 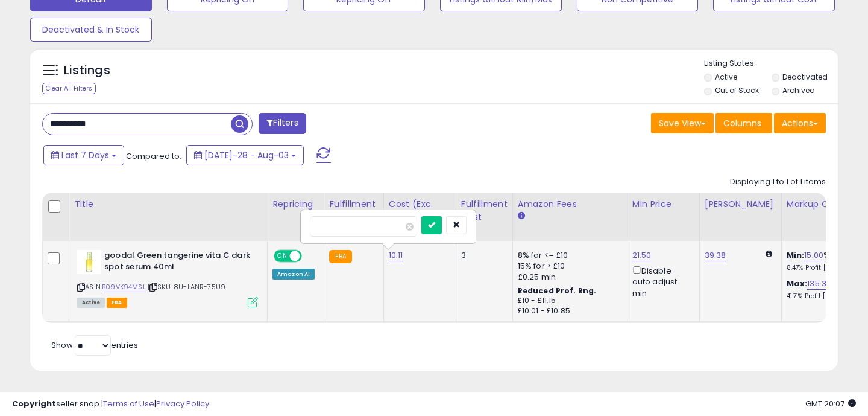 I want to click on button: Filters, so click(x=282, y=123).